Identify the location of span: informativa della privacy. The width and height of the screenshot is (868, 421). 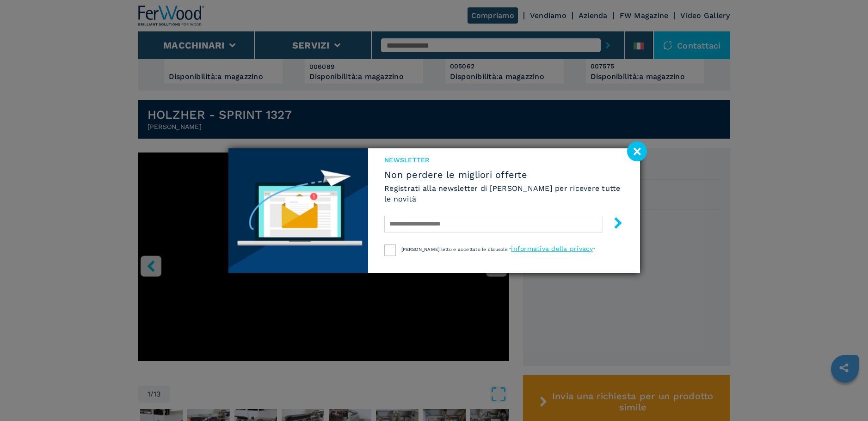
(552, 249).